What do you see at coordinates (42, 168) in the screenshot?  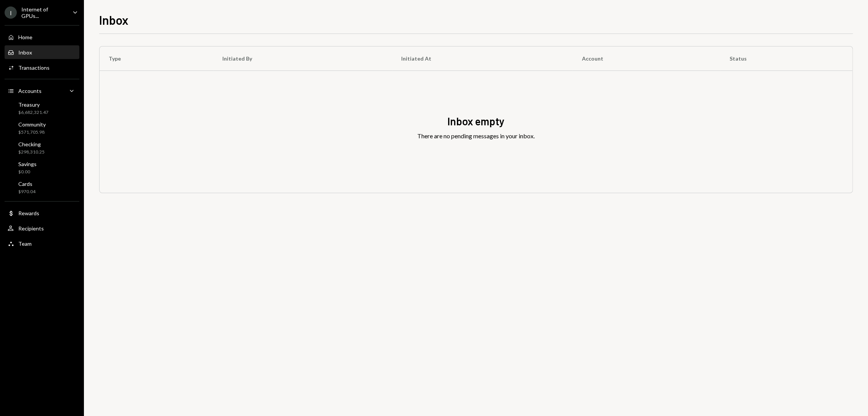 I see `a: Savings$0.00` at bounding box center [42, 168].